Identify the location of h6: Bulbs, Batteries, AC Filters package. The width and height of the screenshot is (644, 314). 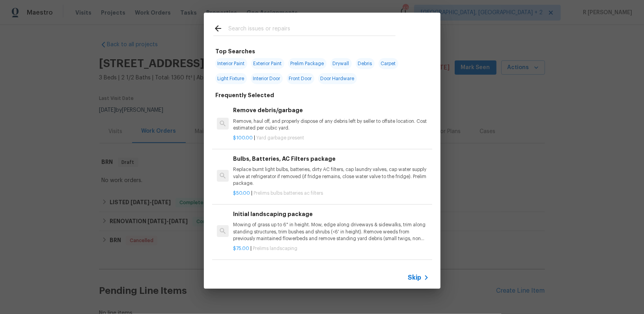
(331, 159).